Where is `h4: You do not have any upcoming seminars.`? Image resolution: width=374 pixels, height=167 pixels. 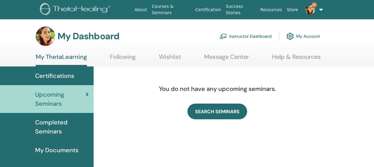 h4: You do not have any upcoming seminars. is located at coordinates (217, 89).